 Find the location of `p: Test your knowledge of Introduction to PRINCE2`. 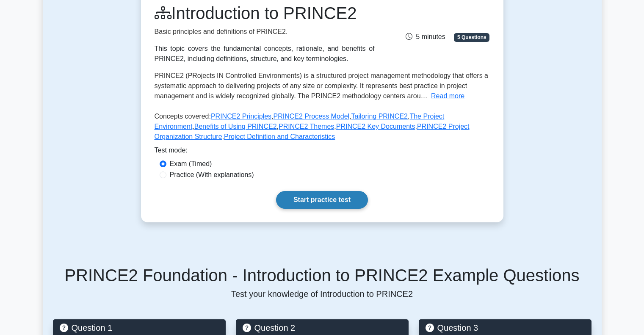

p: Test your knowledge of Introduction to PRINCE2 is located at coordinates (322, 294).